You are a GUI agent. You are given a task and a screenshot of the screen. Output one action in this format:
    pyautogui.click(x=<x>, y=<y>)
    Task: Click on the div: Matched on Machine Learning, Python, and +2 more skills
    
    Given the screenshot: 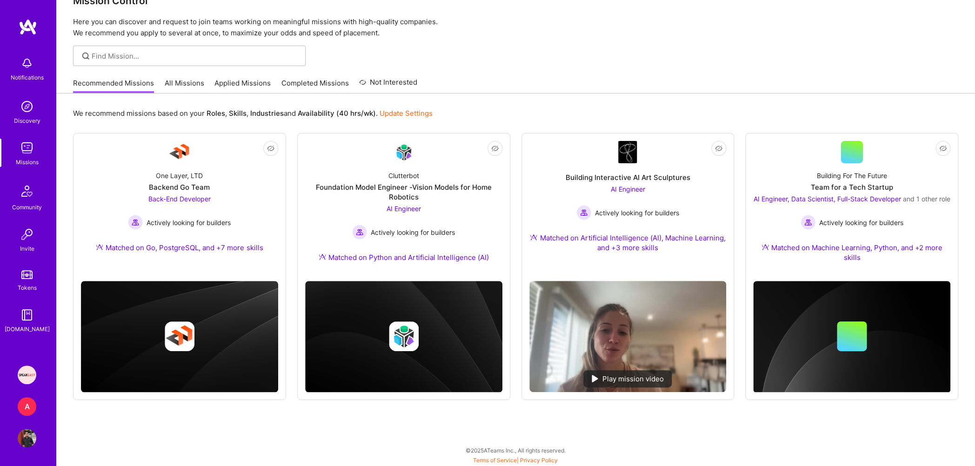 What is the action you would take?
    pyautogui.click(x=852, y=253)
    